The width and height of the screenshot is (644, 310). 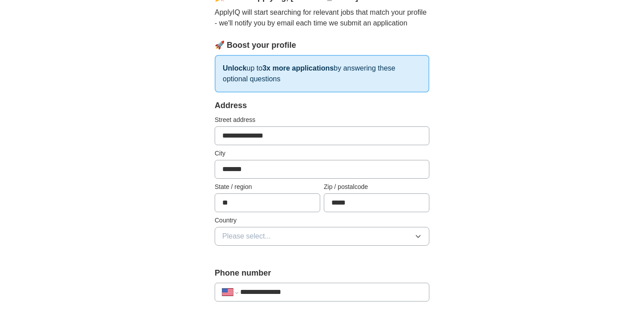 What do you see at coordinates (322, 74) in the screenshot?
I see `p: up to by answering these optional questions` at bounding box center [322, 74].